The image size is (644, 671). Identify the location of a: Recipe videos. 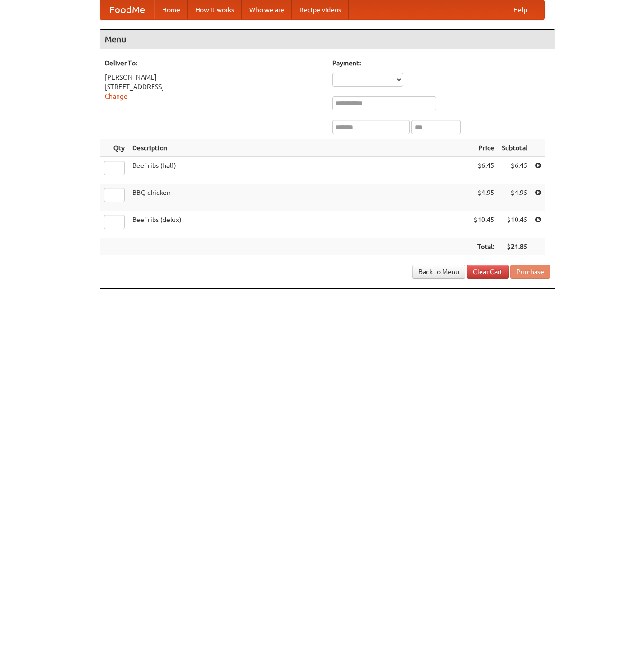
(320, 10).